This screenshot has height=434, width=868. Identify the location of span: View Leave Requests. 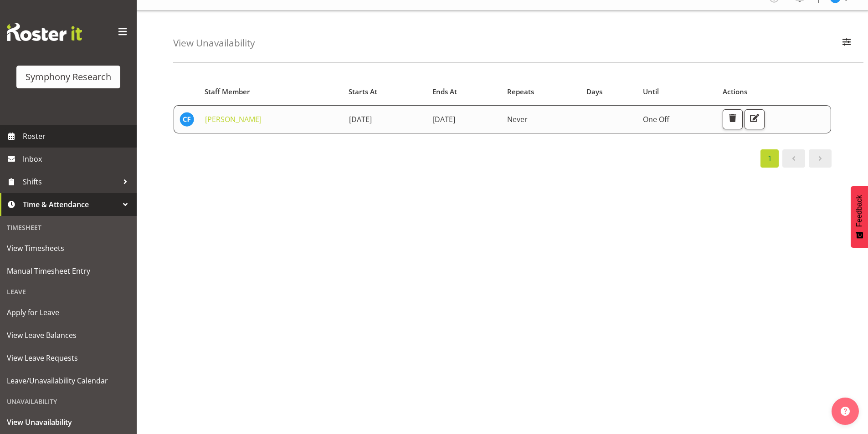
(68, 358).